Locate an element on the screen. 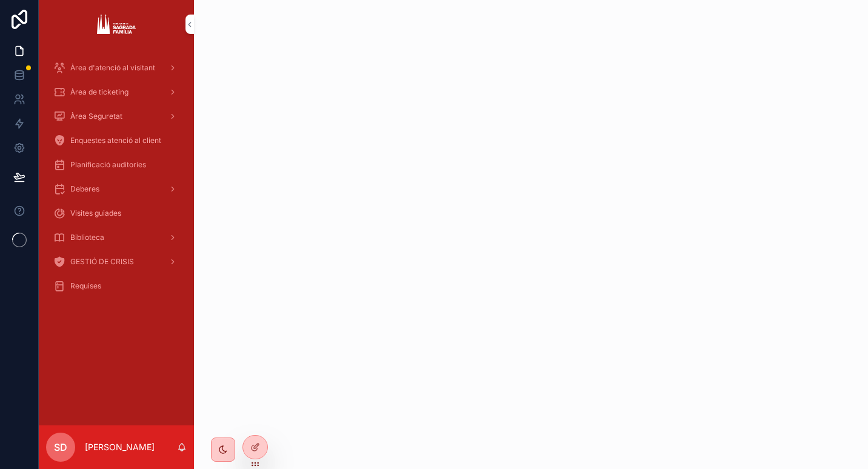  a: GESTIÓ DE CRISIS is located at coordinates (116, 262).